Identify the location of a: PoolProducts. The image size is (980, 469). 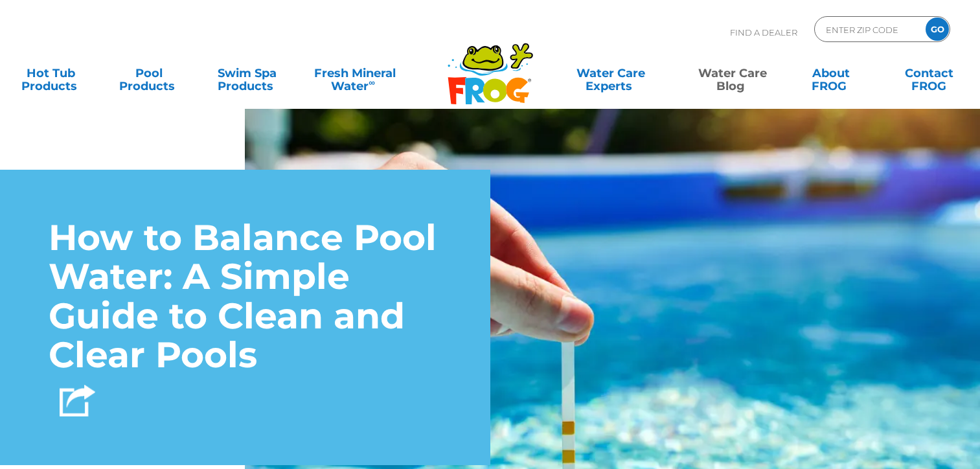
(150, 73).